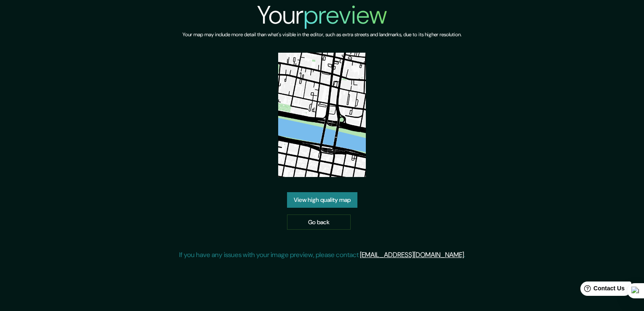  Describe the element at coordinates (319, 222) in the screenshot. I see `a: Go back` at that location.